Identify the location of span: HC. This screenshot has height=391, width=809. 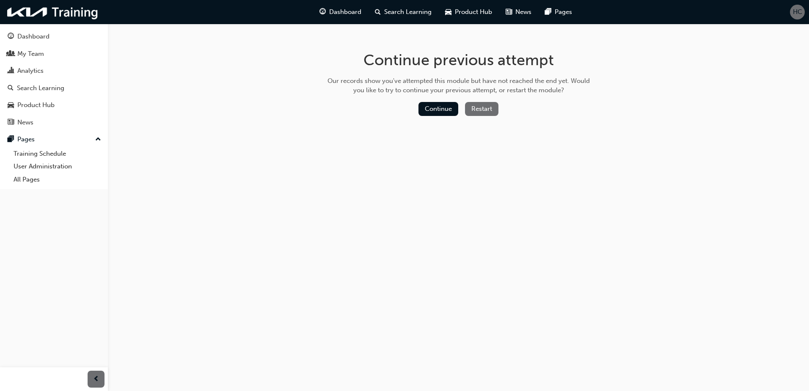
(798, 12).